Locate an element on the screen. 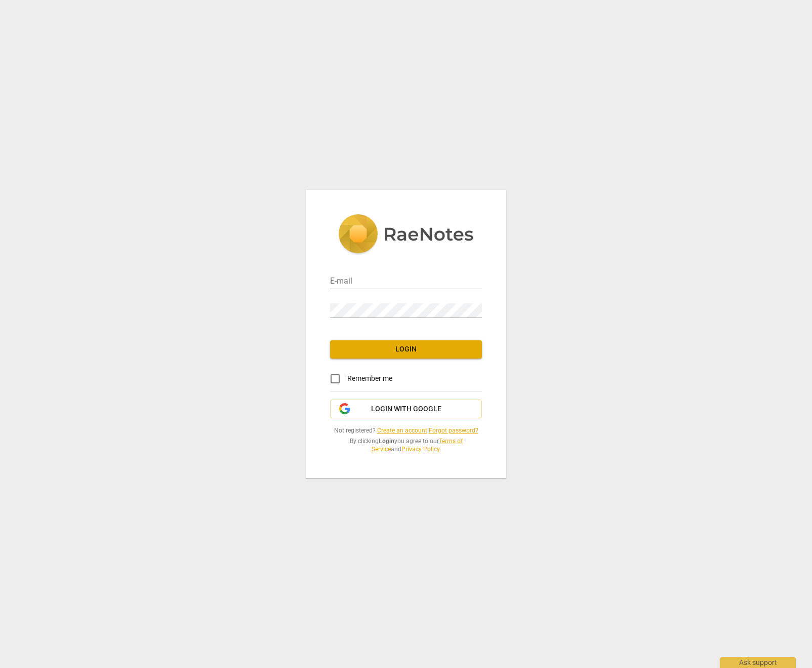 The height and width of the screenshot is (668, 812). a: Privacy Policy is located at coordinates (420, 449).